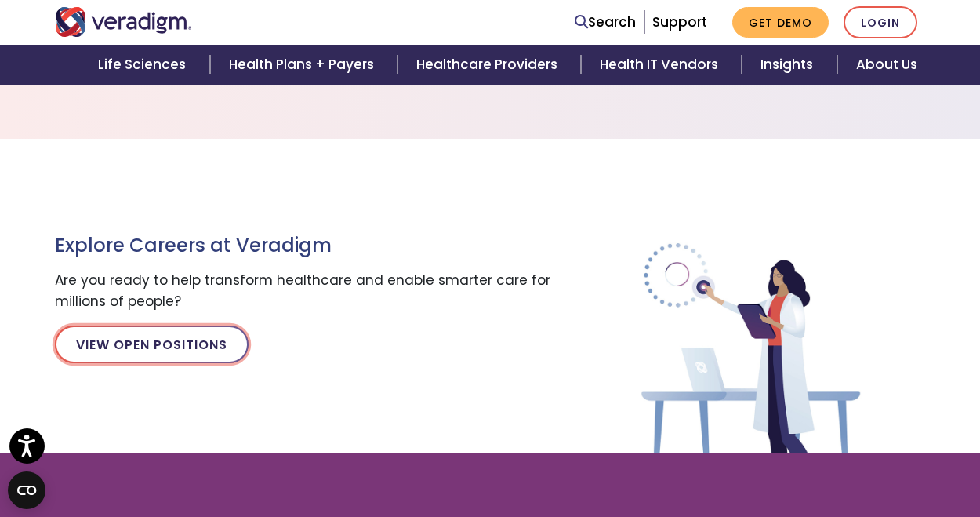 This screenshot has height=517, width=980. Describe the element at coordinates (27, 490) in the screenshot. I see `button: Open CMP widget` at that location.